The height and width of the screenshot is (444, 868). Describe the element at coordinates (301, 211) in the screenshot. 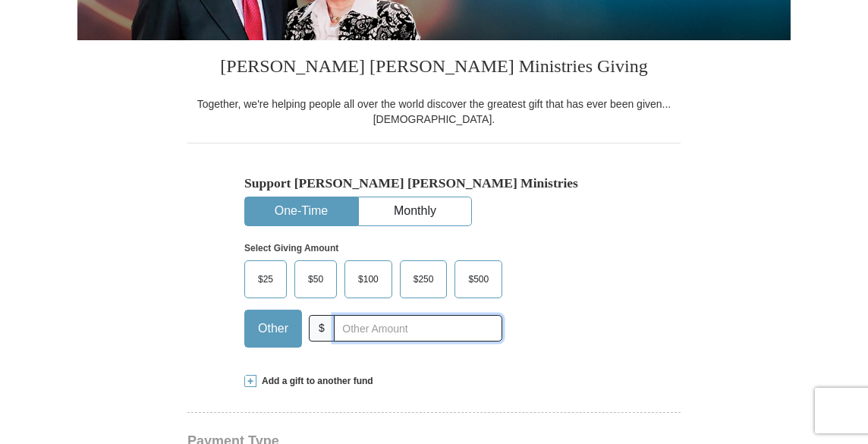

I see `button: One-Time` at that location.